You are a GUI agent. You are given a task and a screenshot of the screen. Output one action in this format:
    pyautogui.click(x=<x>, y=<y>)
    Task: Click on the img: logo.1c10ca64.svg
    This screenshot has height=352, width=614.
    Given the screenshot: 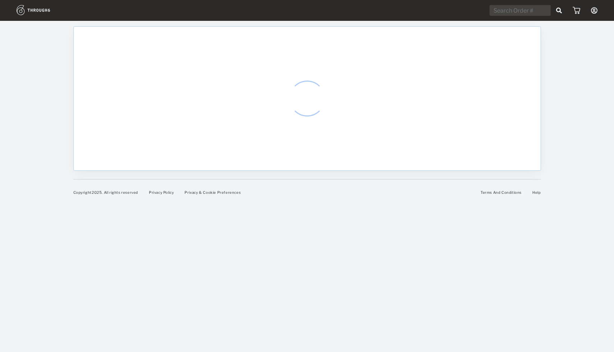 What is the action you would take?
    pyautogui.click(x=41, y=10)
    